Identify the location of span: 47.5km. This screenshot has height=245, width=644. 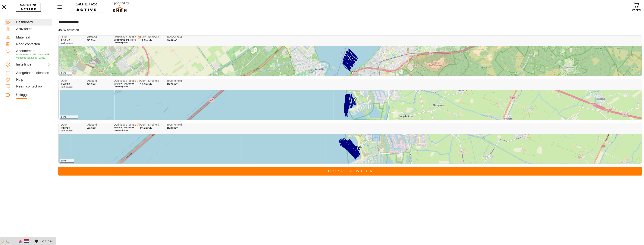
(91, 128).